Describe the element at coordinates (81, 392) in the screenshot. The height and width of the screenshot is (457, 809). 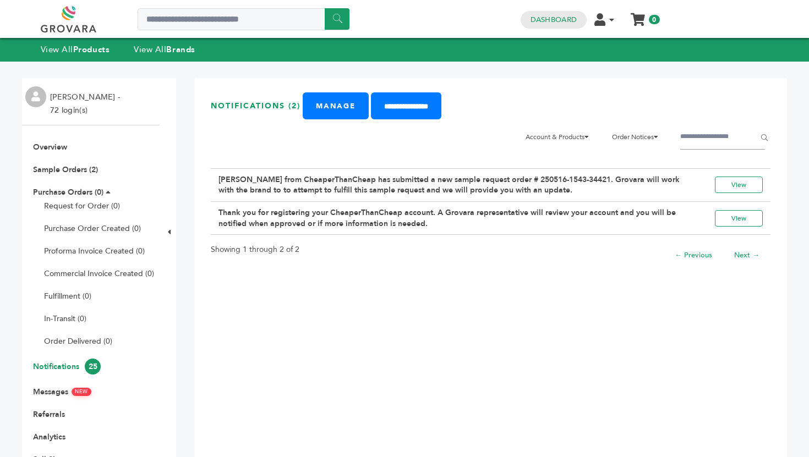
I see `span: NEW` at that location.